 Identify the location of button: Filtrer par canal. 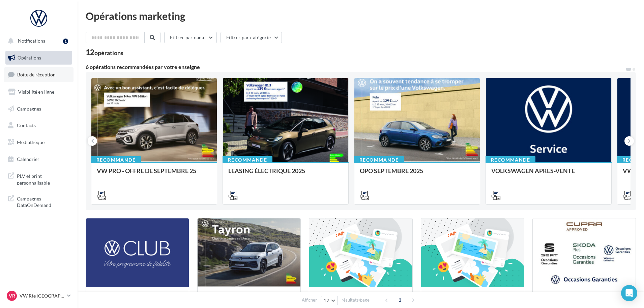
(191, 37).